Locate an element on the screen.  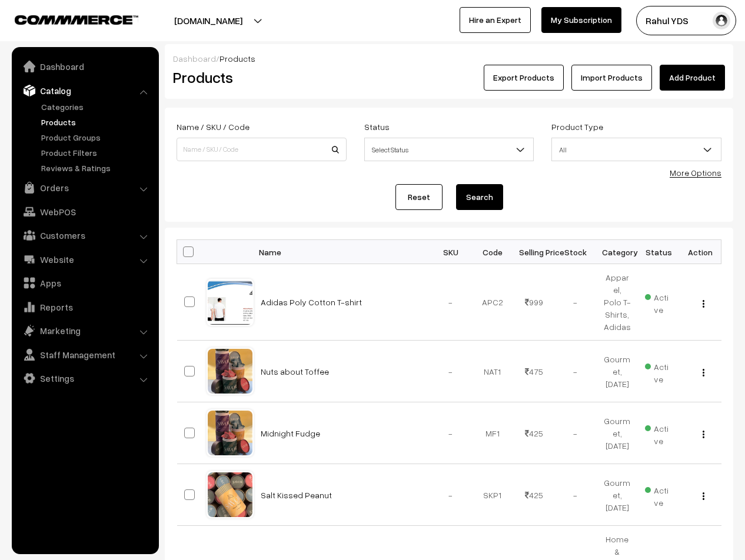
a: More Options is located at coordinates (696, 173).